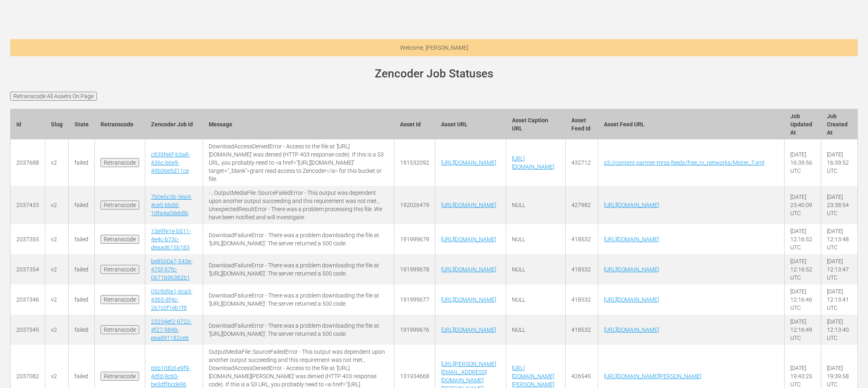 The height and width of the screenshot is (388, 868). Describe the element at coordinates (298, 205) in the screenshot. I see `td: - , OutputMediaFile::SourceFailedError - This output was dependent upon another output succeeding...` at that location.